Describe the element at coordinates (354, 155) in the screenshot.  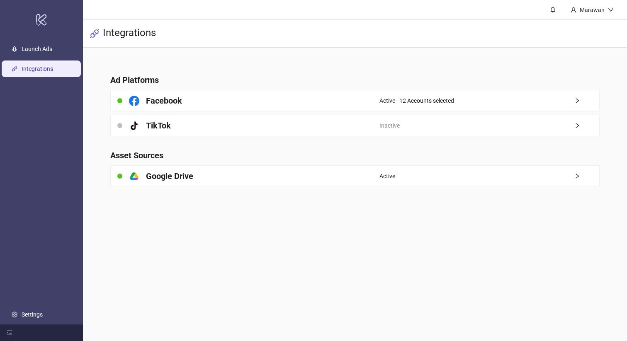
I see `h4: Asset Sources` at that location.